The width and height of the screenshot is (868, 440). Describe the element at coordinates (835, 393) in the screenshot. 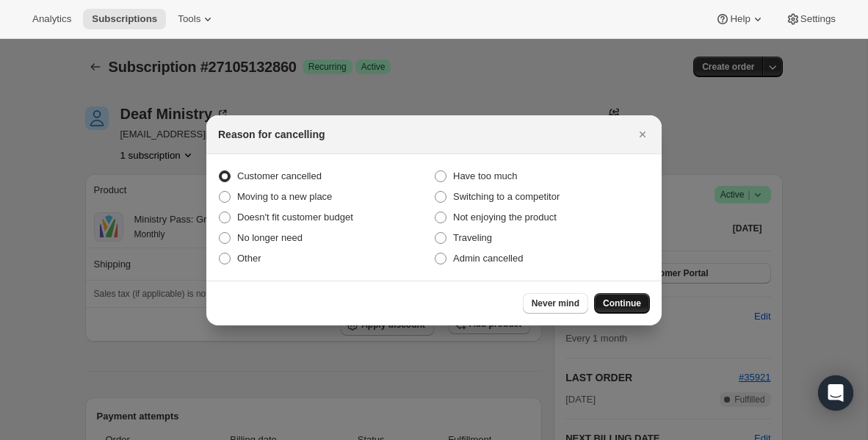

I see `div: Open Intercom Messenger` at that location.